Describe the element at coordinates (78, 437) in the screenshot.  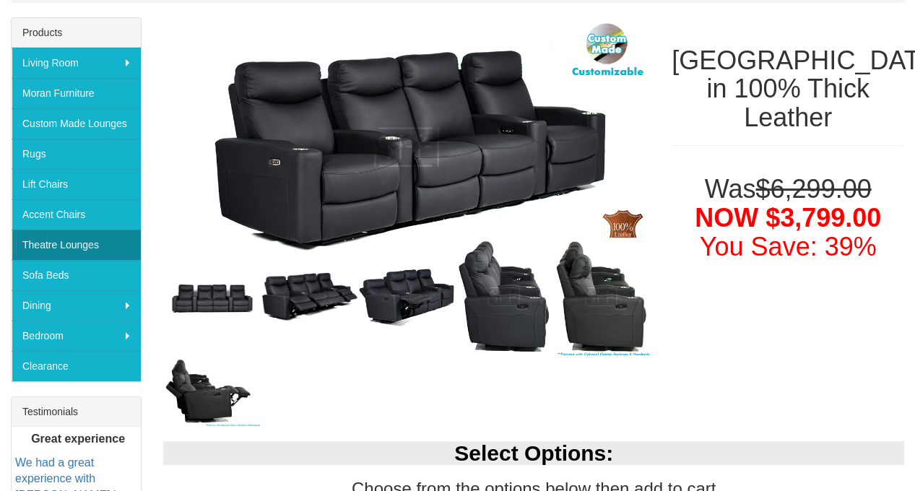
I see `b: Great experience` at that location.